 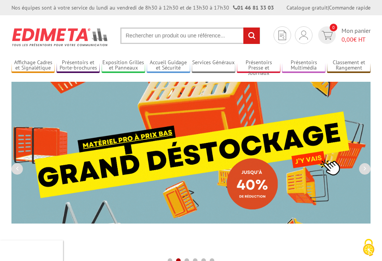 I want to click on a: Exposition Grilles et Panneaux, so click(x=123, y=65).